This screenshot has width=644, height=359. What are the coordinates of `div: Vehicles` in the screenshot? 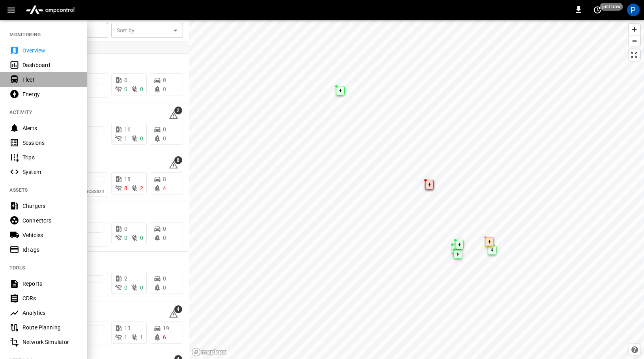 It's located at (50, 235).